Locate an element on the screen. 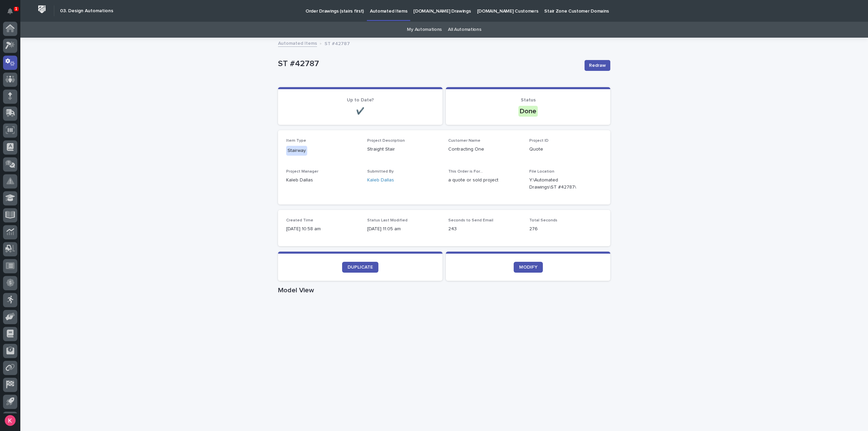 Image resolution: width=868 pixels, height=431 pixels. span: Seconds to Send Email is located at coordinates (471, 220).